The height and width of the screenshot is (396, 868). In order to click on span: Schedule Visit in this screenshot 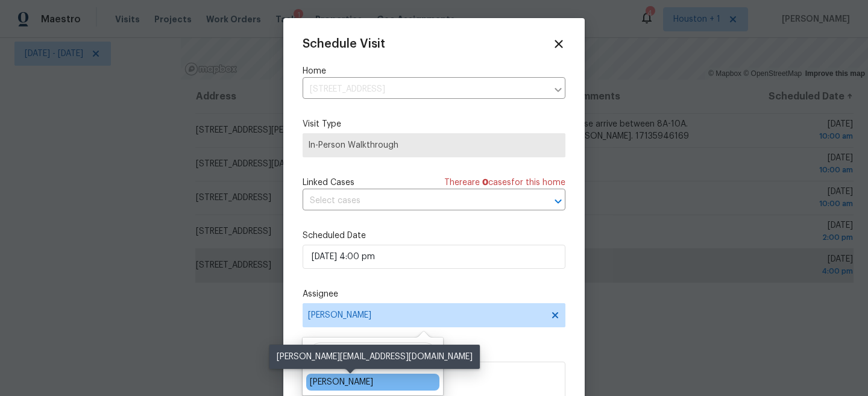, I will do `click(343, 44)`.